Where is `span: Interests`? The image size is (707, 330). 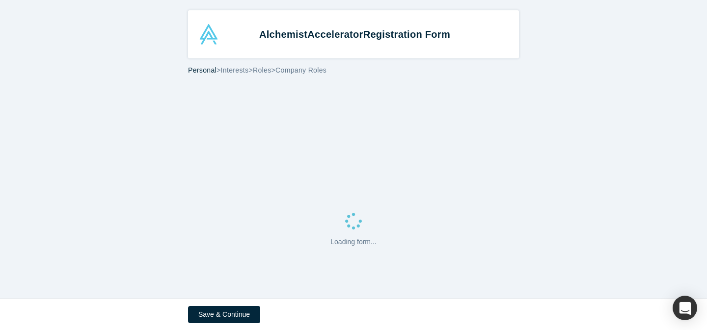
span: Interests is located at coordinates (235, 70).